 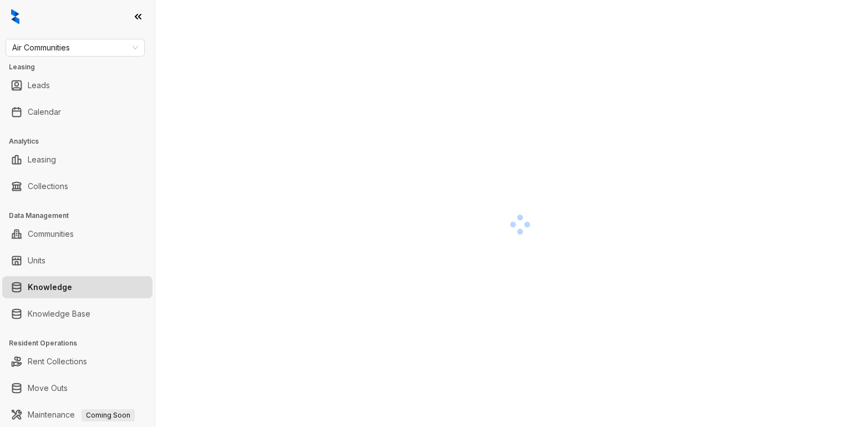 I want to click on h3: Leasing, so click(x=81, y=67).